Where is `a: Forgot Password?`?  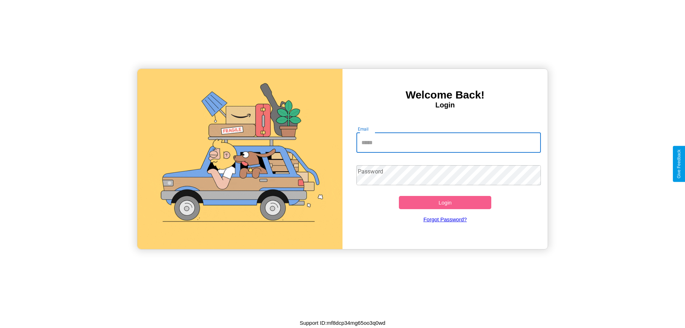
a: Forgot Password? is located at coordinates (445, 219).